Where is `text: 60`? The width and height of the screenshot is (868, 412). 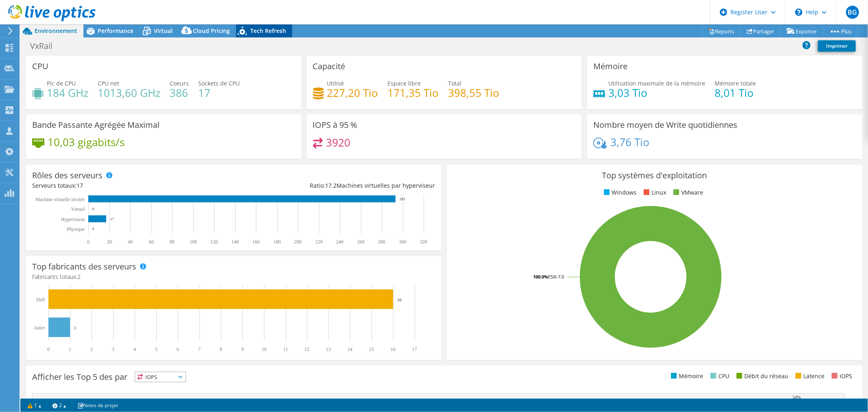
text: 60 is located at coordinates (152, 242).